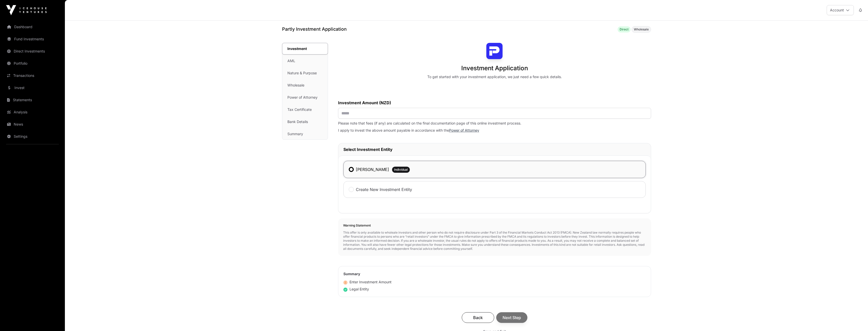 This screenshot has width=868, height=331. I want to click on span: Individual, so click(401, 170).